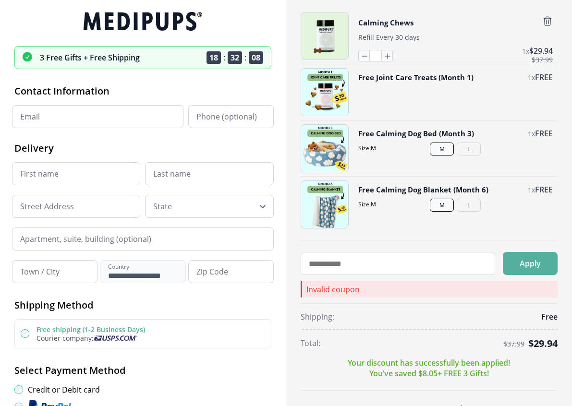 The image size is (572, 406). What do you see at coordinates (310, 344) in the screenshot?
I see `span: Total:` at bounding box center [310, 344].